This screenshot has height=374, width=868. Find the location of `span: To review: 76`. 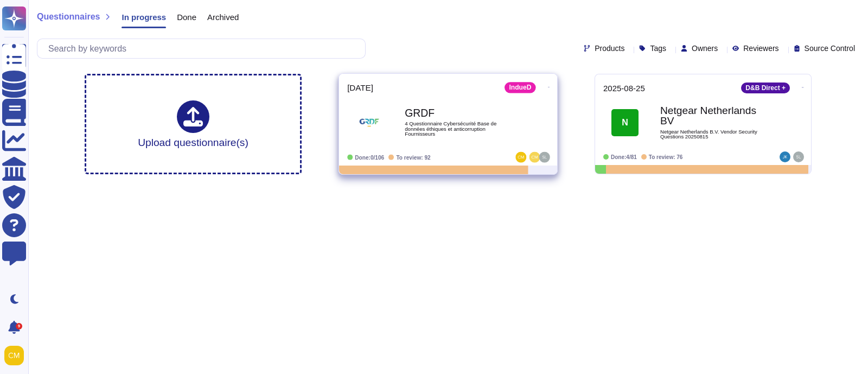

span: To review: 76 is located at coordinates (666, 157).